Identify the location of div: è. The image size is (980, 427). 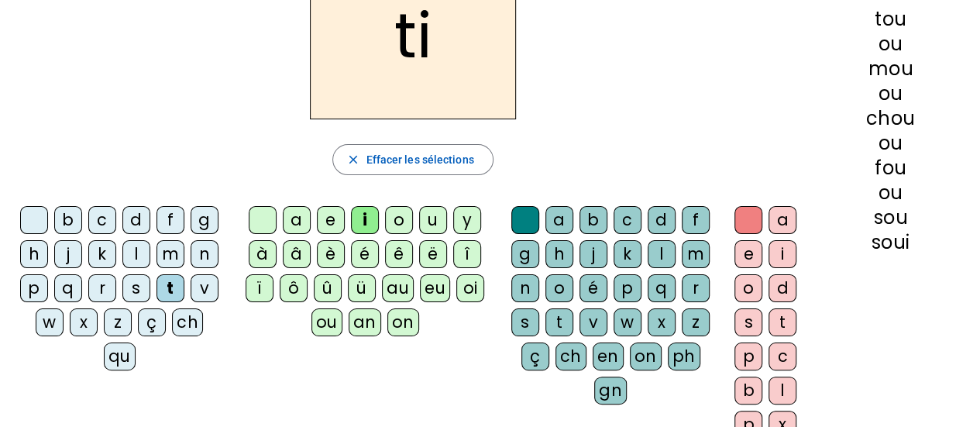
(331, 254).